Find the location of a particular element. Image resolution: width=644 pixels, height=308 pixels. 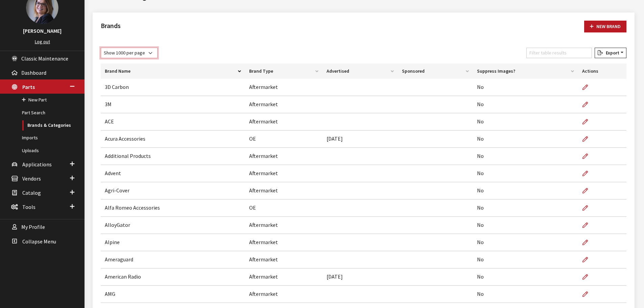

span: Dashboard is located at coordinates (34, 73).